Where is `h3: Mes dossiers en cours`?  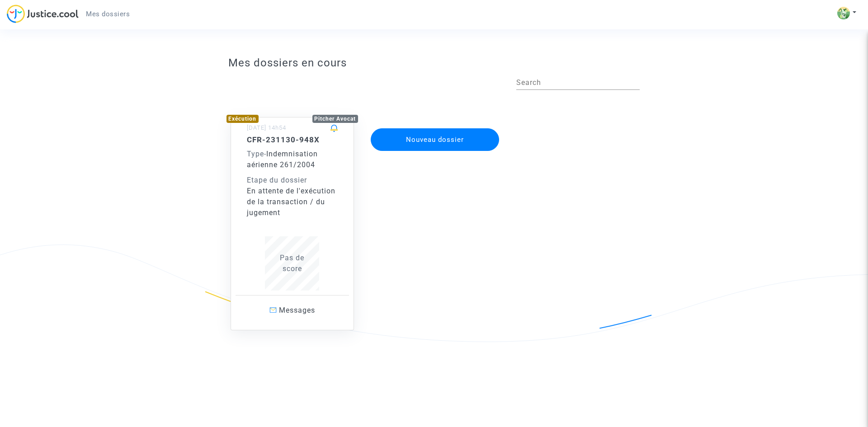
h3: Mes dossiers en cours is located at coordinates (434, 63).